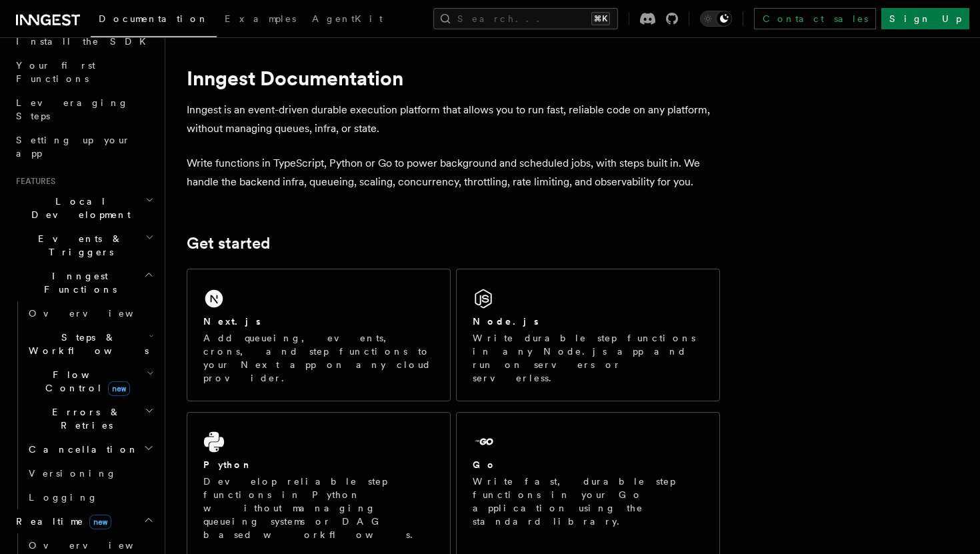  Describe the element at coordinates (601, 19) in the screenshot. I see `kbd: ⌘K` at that location.